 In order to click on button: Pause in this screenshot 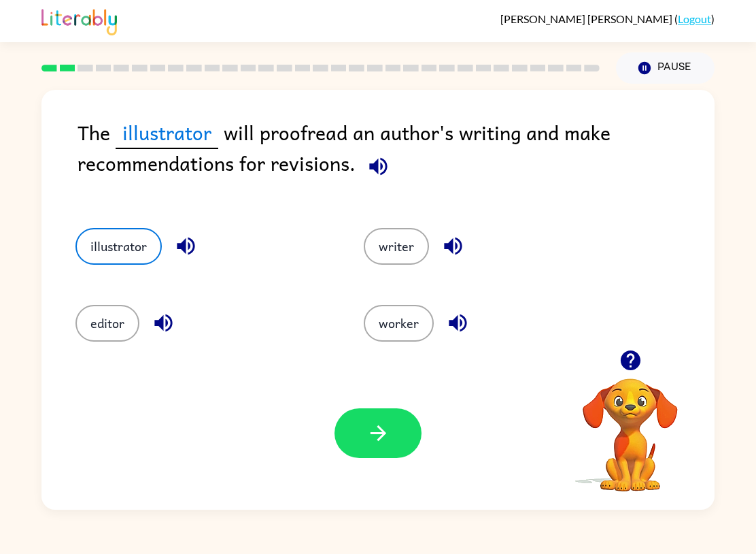, I will do `click(665, 68)`.